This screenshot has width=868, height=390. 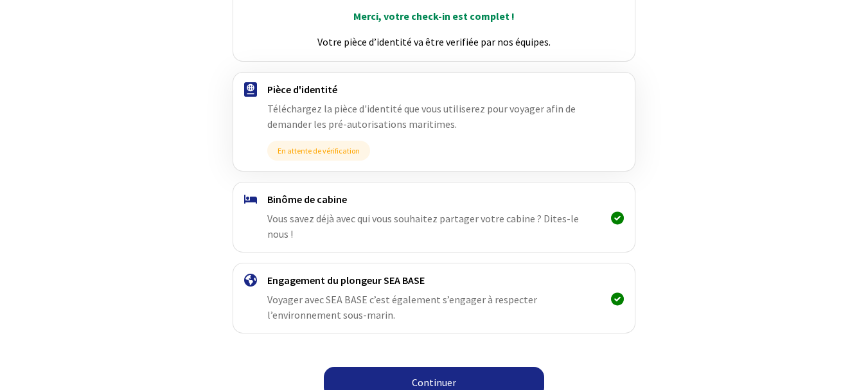 What do you see at coordinates (434, 42) in the screenshot?
I see `p: Votre pièce d’identité va être verifiée par nos équipes.` at bounding box center [434, 42].